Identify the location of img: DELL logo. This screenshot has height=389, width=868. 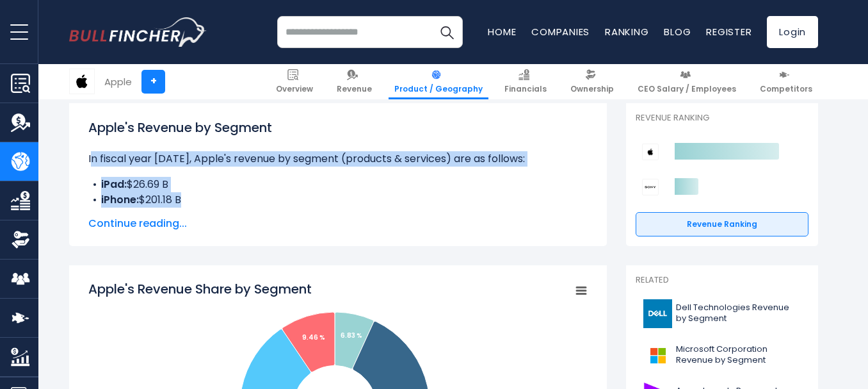
(658, 313).